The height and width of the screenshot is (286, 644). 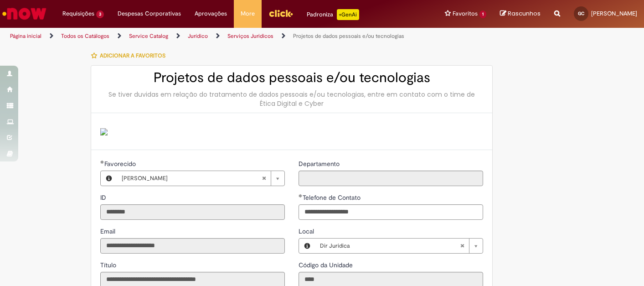 What do you see at coordinates (109, 265) in the screenshot?
I see `span: Somente leitura - Título` at bounding box center [109, 265].